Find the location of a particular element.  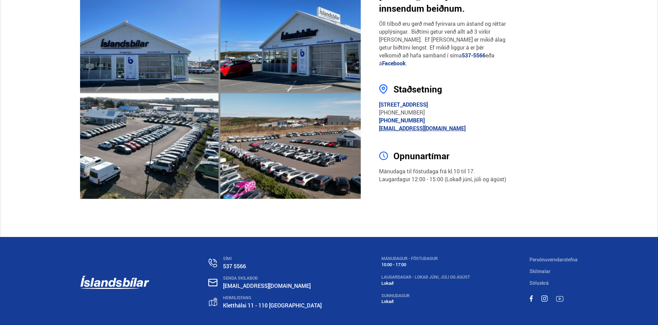

img: n0V2lOsqF3l1V2iz.svg is located at coordinates (213, 262).